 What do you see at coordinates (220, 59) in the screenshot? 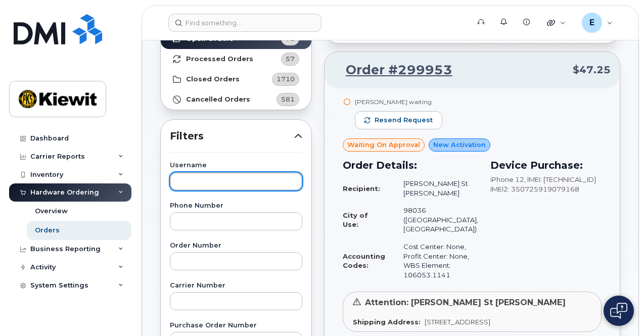
I see `strong: Processed Orders` at bounding box center [220, 59].